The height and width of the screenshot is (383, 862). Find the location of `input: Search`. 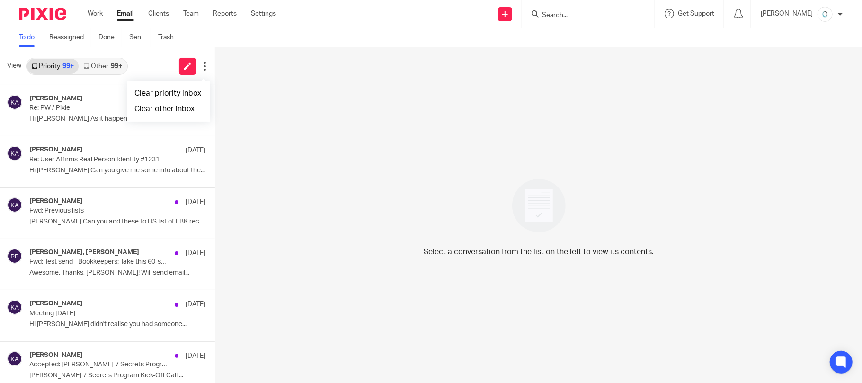

input: Search is located at coordinates (584, 16).